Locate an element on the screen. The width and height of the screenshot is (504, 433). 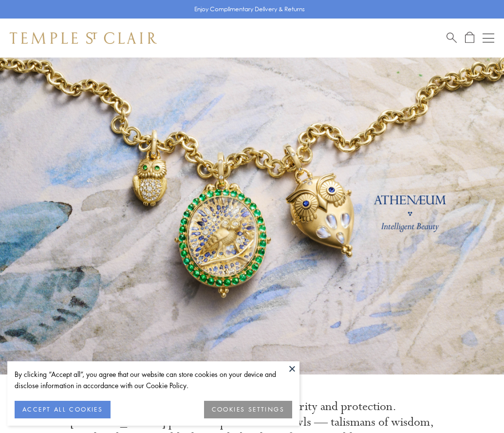
button: COOKIES SETTINGS is located at coordinates (248, 410).